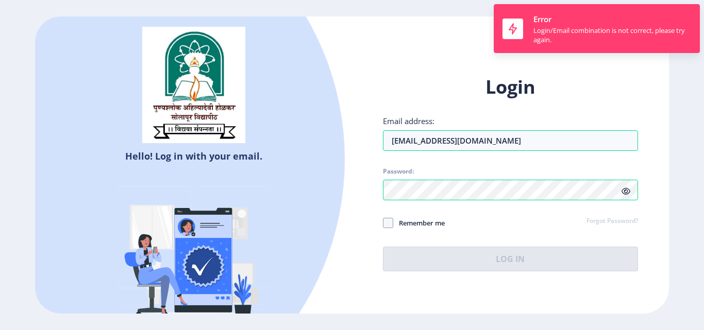  What do you see at coordinates (542, 19) in the screenshot?
I see `span: Error` at bounding box center [542, 19].